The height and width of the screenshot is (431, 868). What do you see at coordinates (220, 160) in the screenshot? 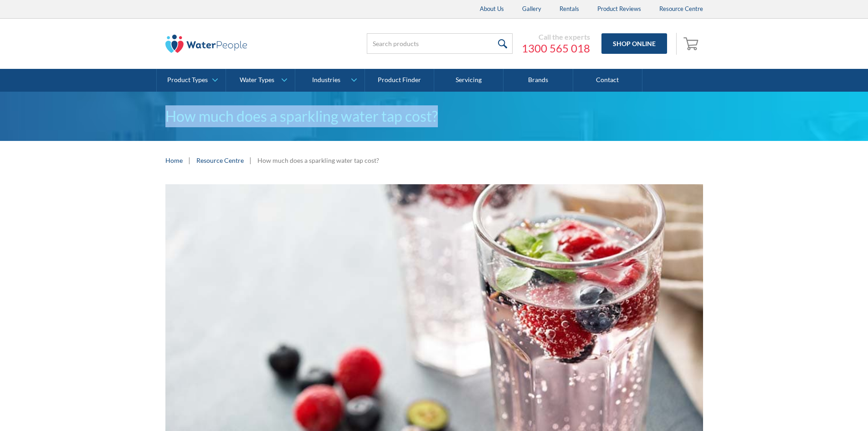
I see `a: Resource Centre` at bounding box center [220, 160].